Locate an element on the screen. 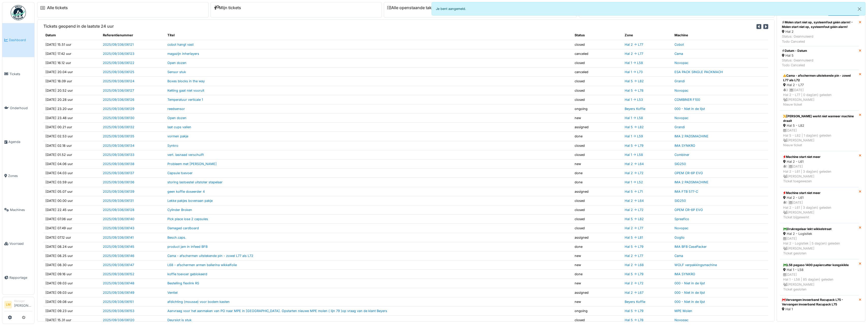  th: Datum is located at coordinates (72, 35).